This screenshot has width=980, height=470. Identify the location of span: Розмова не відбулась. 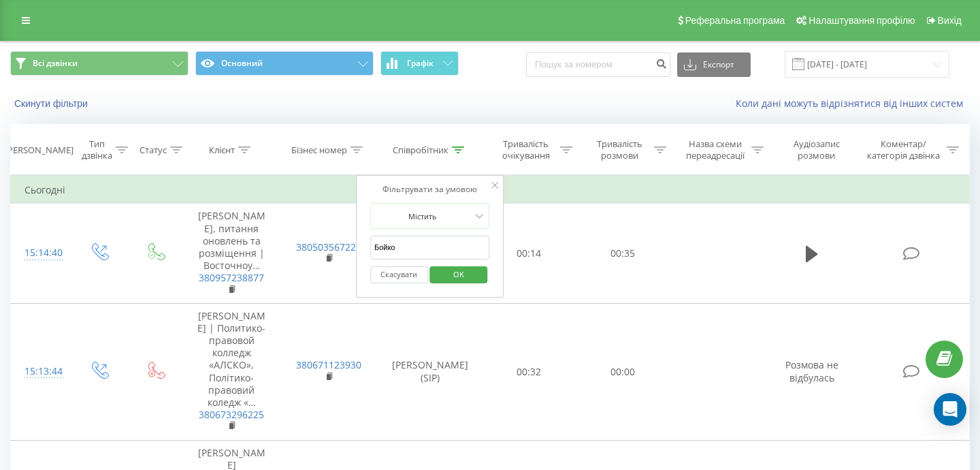
(812, 370).